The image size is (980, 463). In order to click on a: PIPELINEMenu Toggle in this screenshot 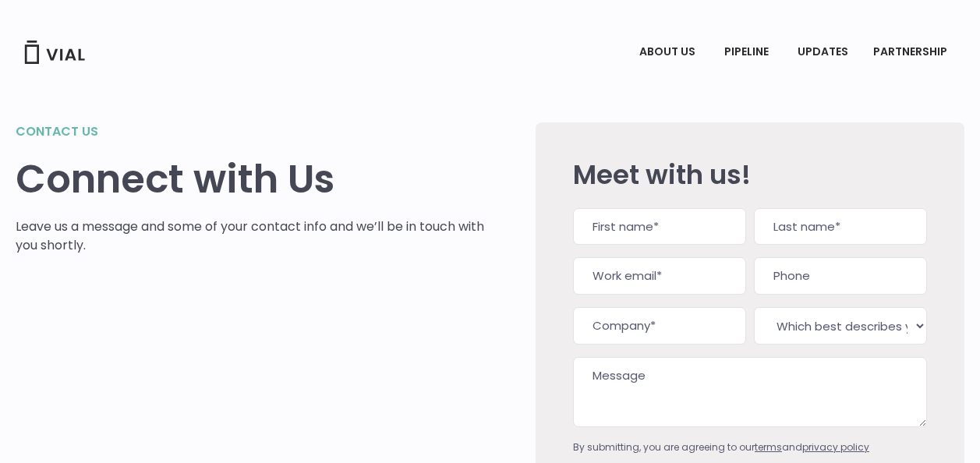, I will do `click(748, 52)`.